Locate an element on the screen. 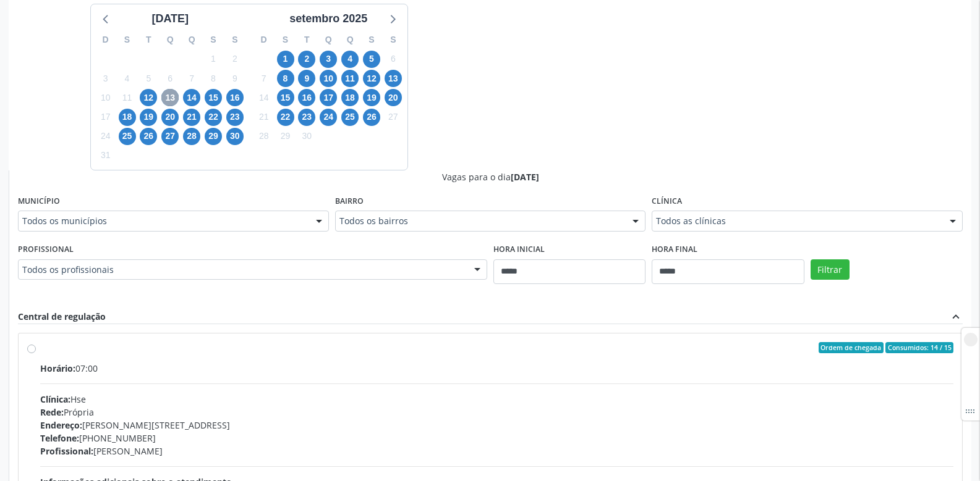 The image size is (980, 481). span: domingo, 24 de agosto de 2025 is located at coordinates (106, 136).